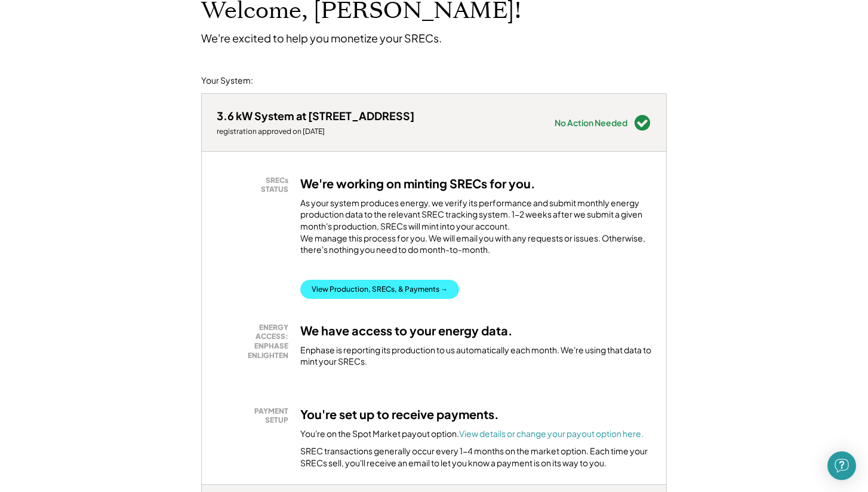  What do you see at coordinates (591, 122) in the screenshot?
I see `div: No Action Needed` at bounding box center [591, 122].